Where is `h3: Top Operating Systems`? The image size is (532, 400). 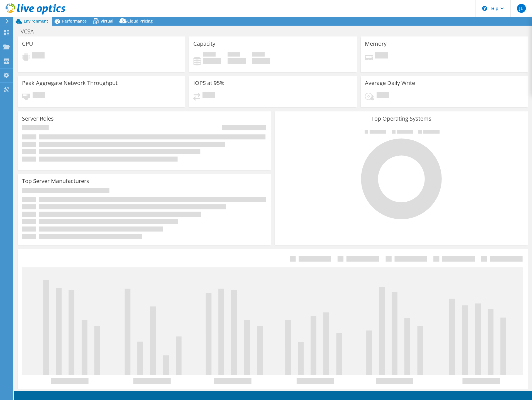
h3: Top Operating Systems is located at coordinates (401, 119).